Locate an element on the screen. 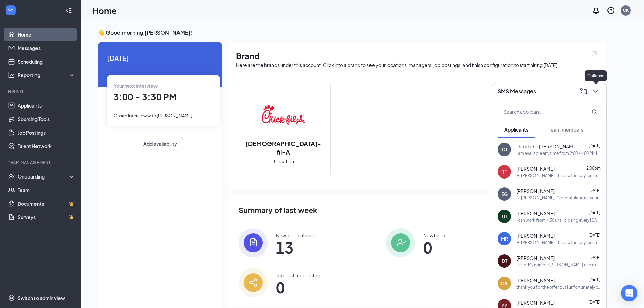  div: Switch to admin view is located at coordinates (41, 298).